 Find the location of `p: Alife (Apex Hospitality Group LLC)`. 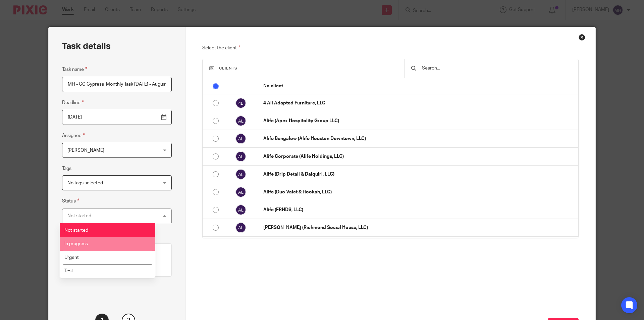

p: Alife (Apex Hospitality Group LLC) is located at coordinates (419, 121).